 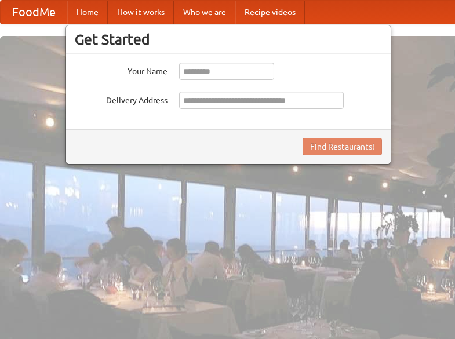 What do you see at coordinates (270, 12) in the screenshot?
I see `a: Recipe videos` at bounding box center [270, 12].